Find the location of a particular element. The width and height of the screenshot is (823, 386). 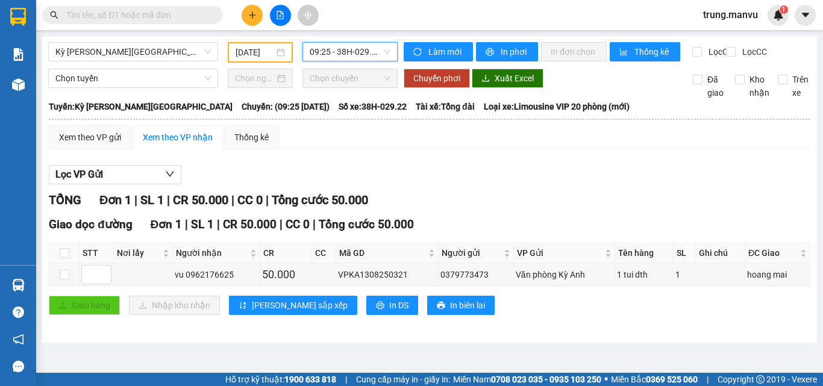

span: 1 is located at coordinates (783, 10).